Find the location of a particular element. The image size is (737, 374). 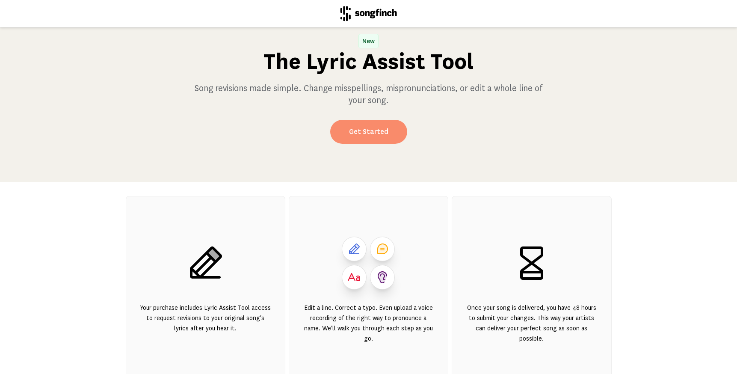

div: Edit a line. Correct a typo. Even upload a voice recording of the right way to pronounce a name. ... is located at coordinates (368, 328).